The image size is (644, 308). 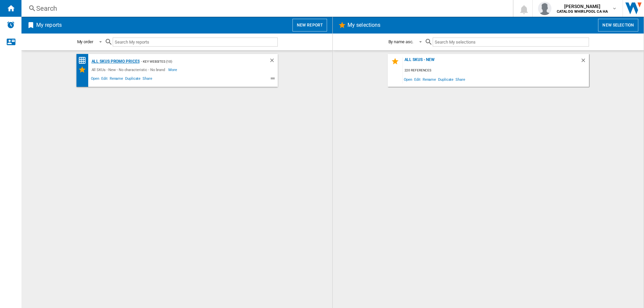 What do you see at coordinates (364, 25) in the screenshot?
I see `h2: My selections` at bounding box center [364, 25].